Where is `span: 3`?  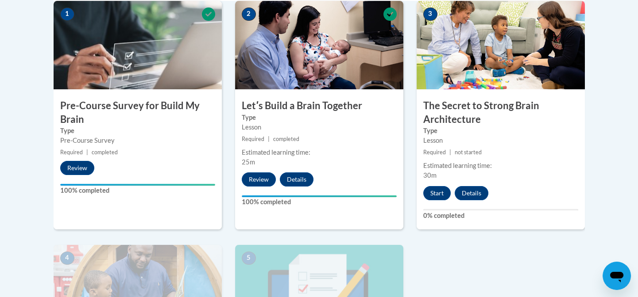
span: 3 is located at coordinates (430, 14).